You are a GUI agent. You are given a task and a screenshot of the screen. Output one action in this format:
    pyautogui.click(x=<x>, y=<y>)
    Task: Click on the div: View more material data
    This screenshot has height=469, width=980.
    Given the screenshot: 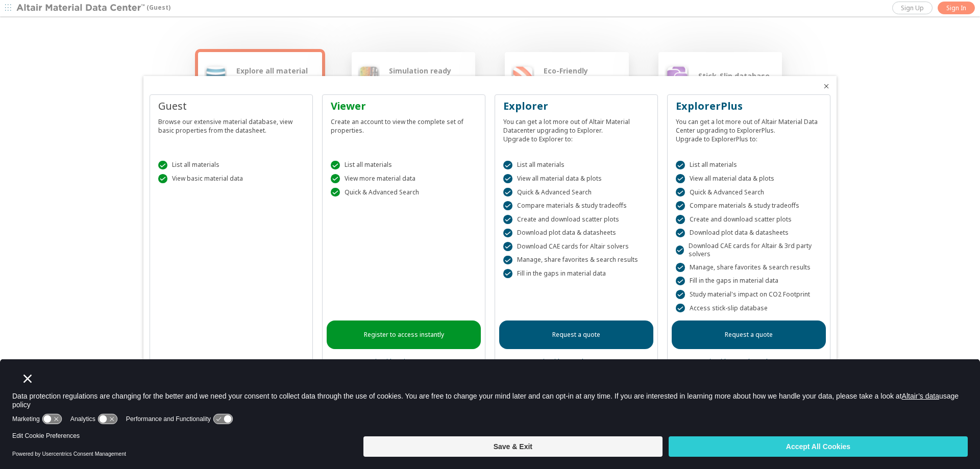 What is the action you would take?
    pyautogui.click(x=404, y=179)
    